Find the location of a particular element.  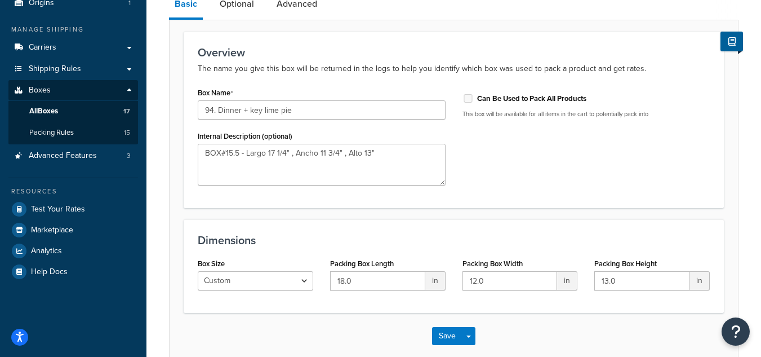

span: Help Docs is located at coordinates (49, 271).